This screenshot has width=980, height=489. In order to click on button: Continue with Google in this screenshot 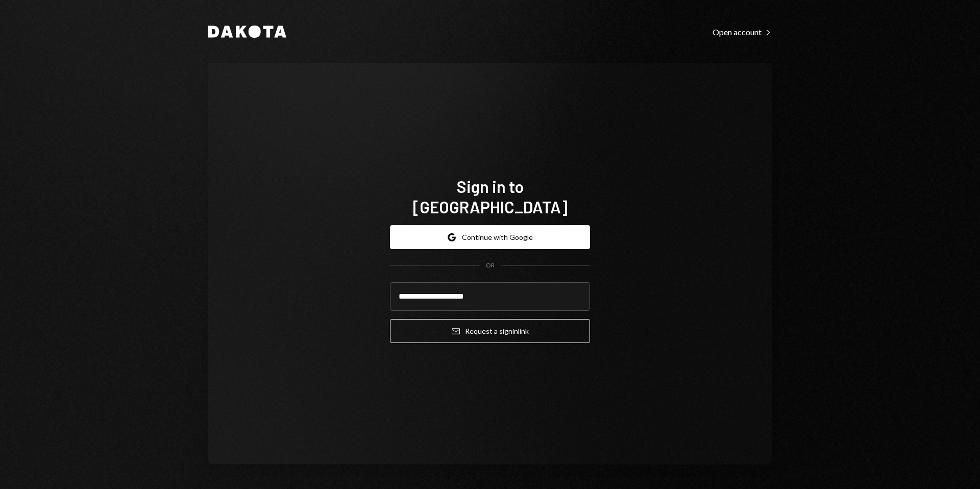, I will do `click(490, 237)`.